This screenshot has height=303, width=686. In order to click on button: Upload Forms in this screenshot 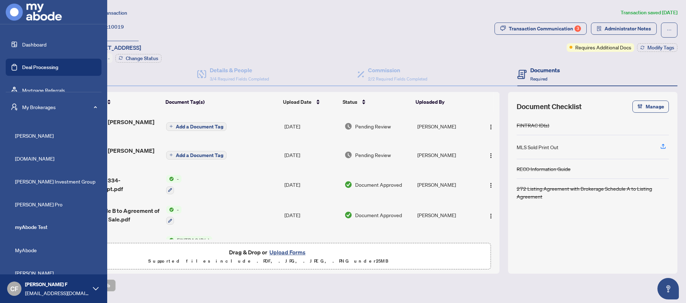, I will do `click(287, 252)`.